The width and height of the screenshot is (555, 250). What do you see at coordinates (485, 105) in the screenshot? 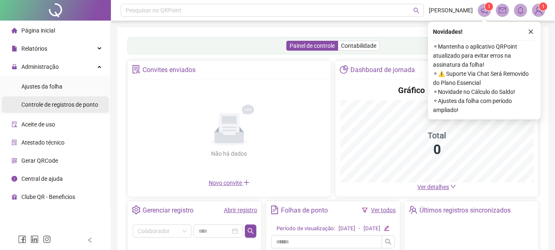
I see `span: ⚬ Ajustes da folha com período ampliado!` at bounding box center [485, 105].